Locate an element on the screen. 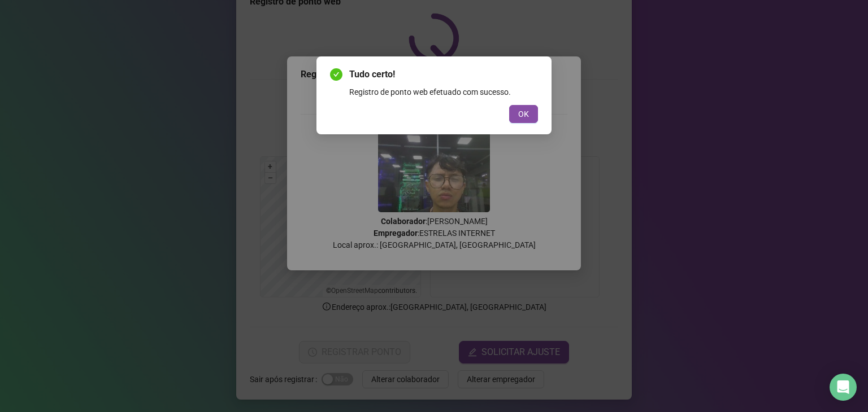  div: Registro de ponto web efetuado com sucesso. is located at coordinates (443, 92).